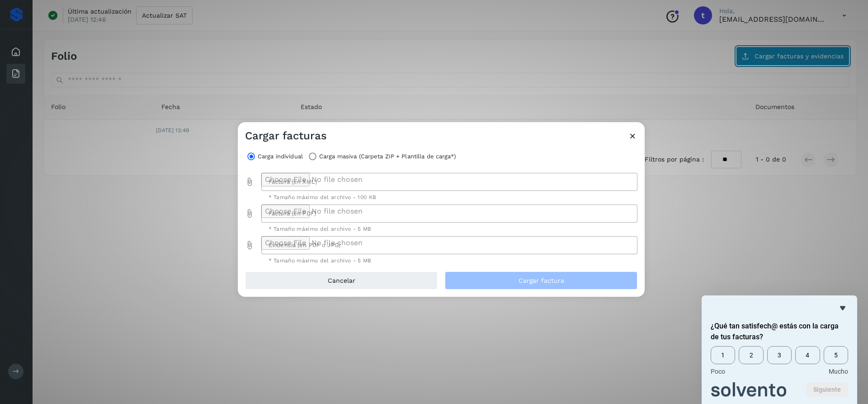  I want to click on span: 5, so click(836, 355).